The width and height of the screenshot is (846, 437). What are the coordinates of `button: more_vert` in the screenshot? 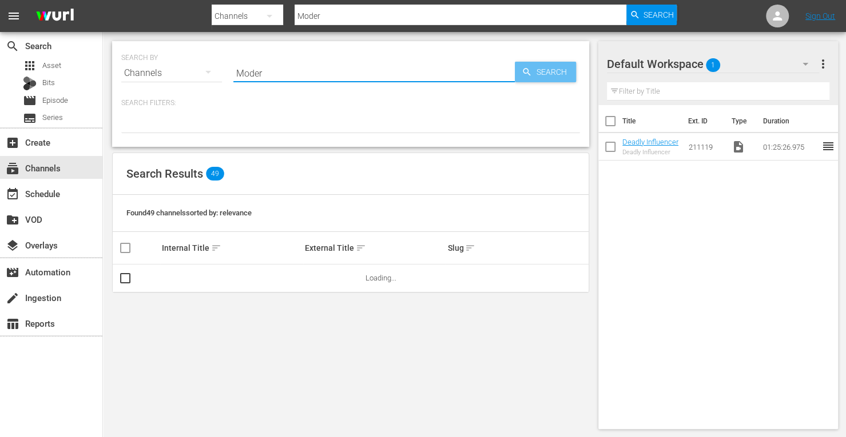 It's located at (822, 64).